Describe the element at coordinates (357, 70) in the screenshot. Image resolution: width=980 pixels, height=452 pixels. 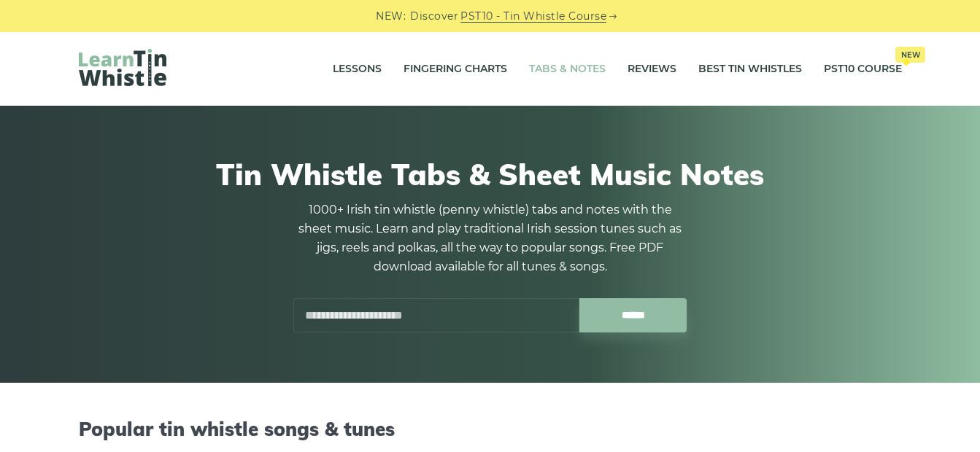
I see `a: Lessons` at that location.